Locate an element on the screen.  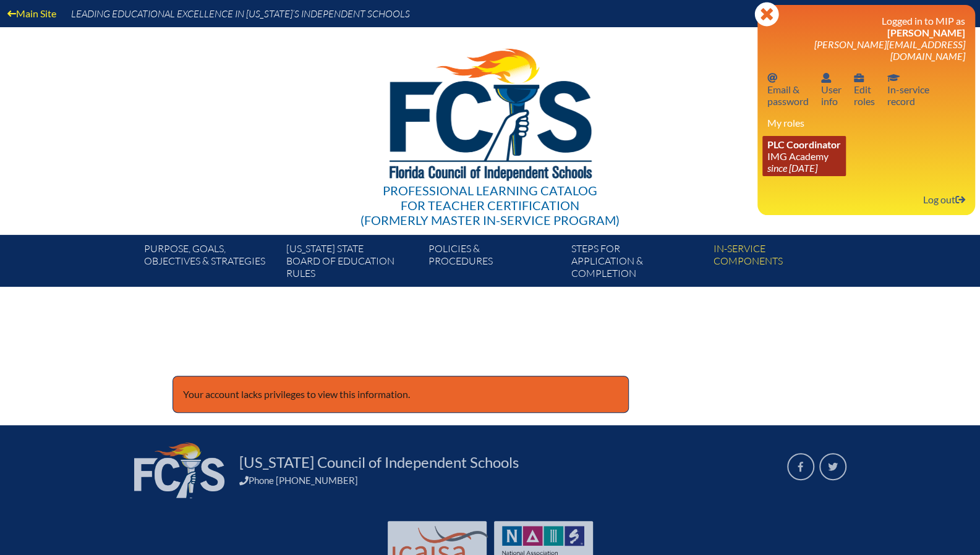
a: Log outLog out is located at coordinates (944, 198).